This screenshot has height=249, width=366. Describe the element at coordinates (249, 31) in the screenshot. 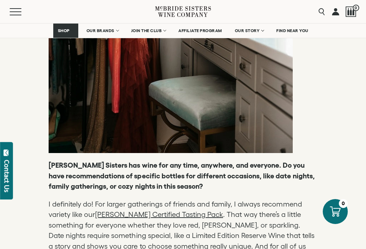

I see `a: OUR STORY` at that location.